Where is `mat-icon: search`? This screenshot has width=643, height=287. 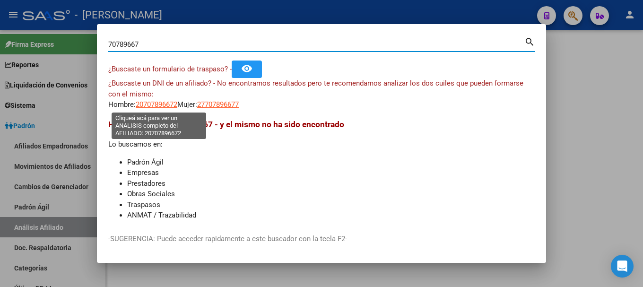
mat-icon: search is located at coordinates (530, 41).